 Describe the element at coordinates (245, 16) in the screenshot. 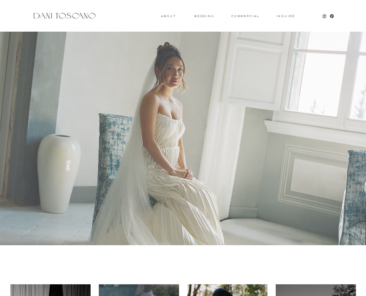

I see `a: commercial` at that location.